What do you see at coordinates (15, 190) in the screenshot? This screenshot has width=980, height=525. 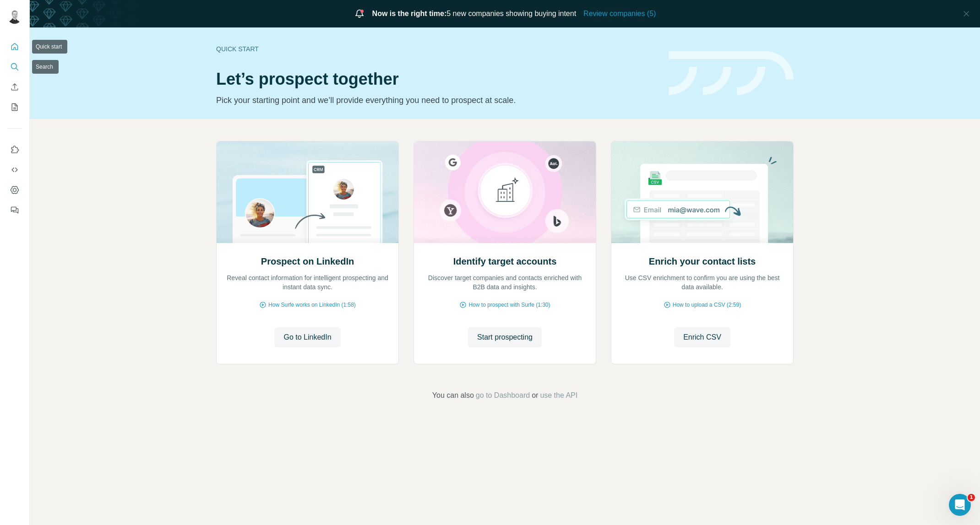 I see `button: Dashboard` at bounding box center [15, 190].